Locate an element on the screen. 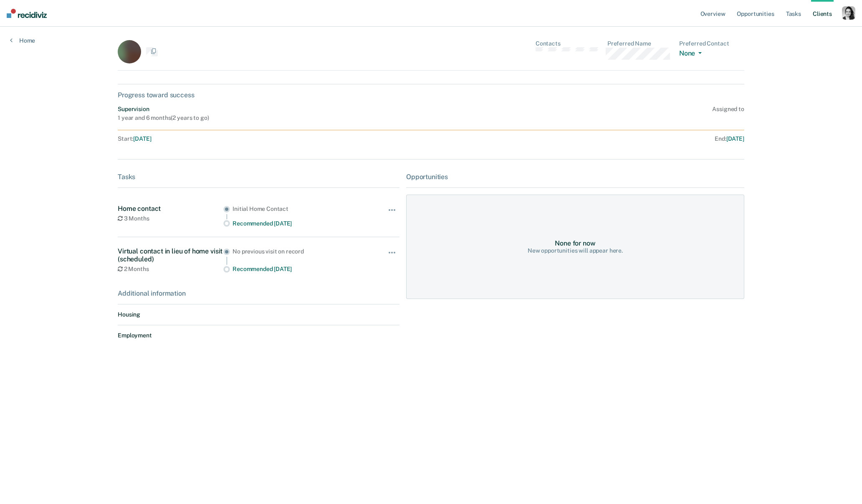 This screenshot has width=862, height=504. div: Progress toward success is located at coordinates (431, 95).